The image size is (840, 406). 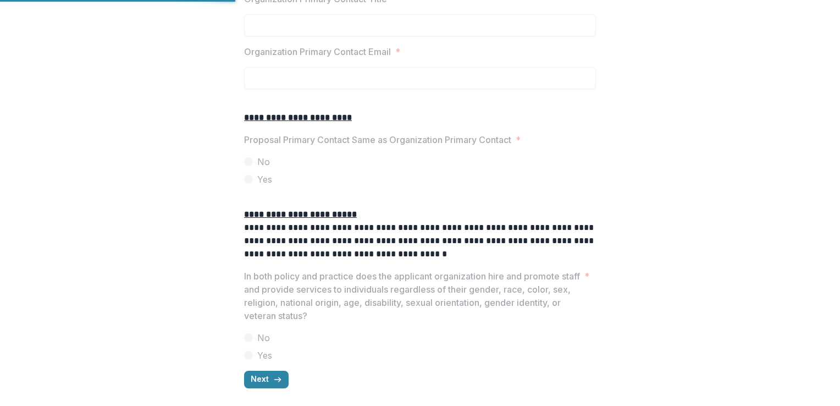 What do you see at coordinates (378, 140) in the screenshot?
I see `p: Proposal Primary Contact Same as Organization Primary Contact` at bounding box center [378, 140].